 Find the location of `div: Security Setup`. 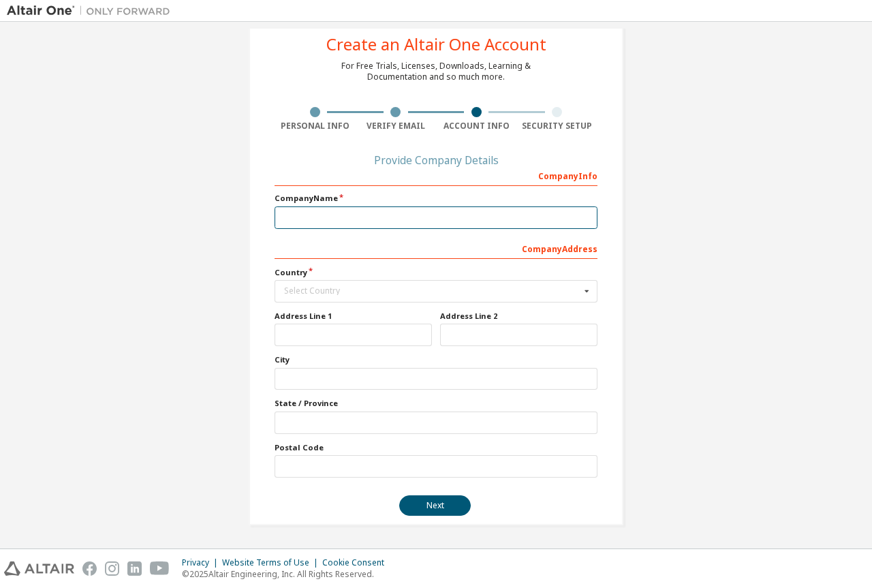

div: Security Setup is located at coordinates (558, 126).